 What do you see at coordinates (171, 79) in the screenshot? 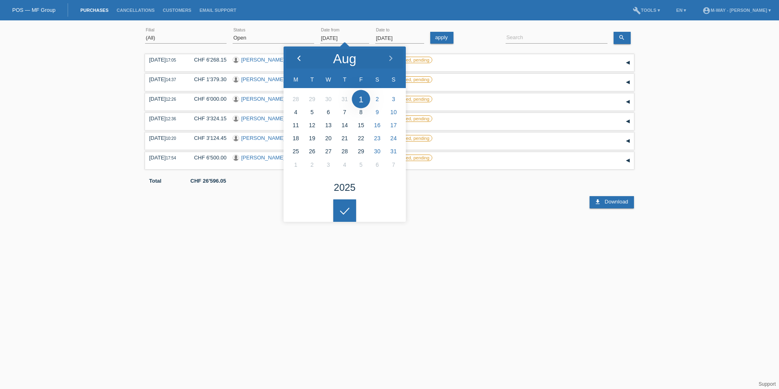
I see `span: 14:37` at bounding box center [171, 79].